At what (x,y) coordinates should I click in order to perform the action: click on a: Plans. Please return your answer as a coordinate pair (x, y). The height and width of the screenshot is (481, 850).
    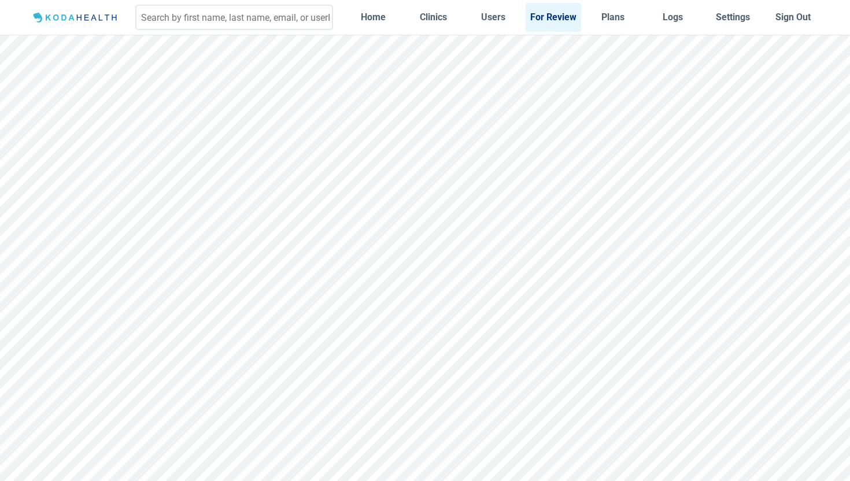
    Looking at the image, I should click on (614, 17).